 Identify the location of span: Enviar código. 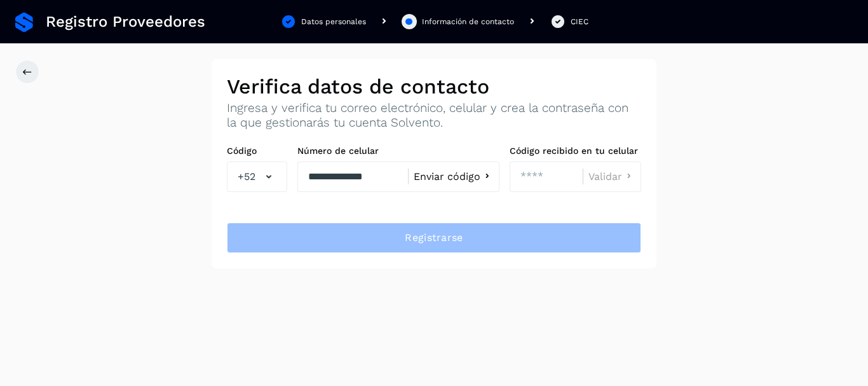
(447, 177).